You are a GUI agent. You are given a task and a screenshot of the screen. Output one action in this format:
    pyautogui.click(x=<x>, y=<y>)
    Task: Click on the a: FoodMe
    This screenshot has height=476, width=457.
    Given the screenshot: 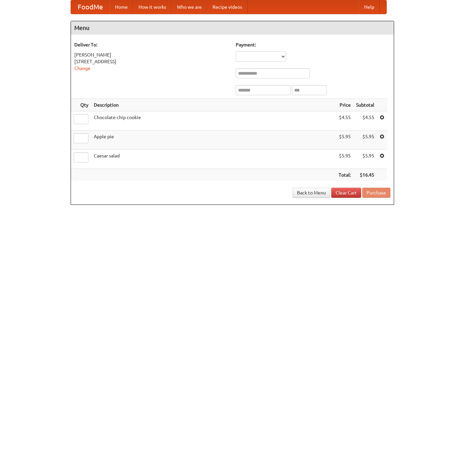 What is the action you would take?
    pyautogui.click(x=90, y=7)
    